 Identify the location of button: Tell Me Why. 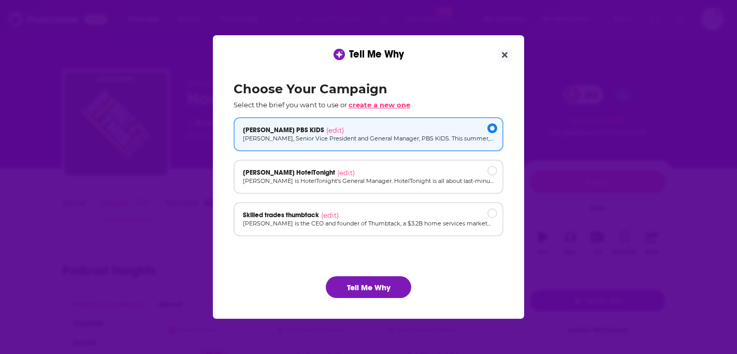
(368, 287).